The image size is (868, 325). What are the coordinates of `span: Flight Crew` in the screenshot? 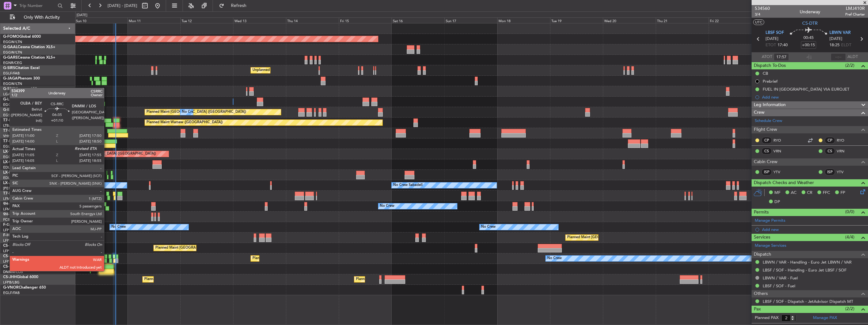 It's located at (766, 129).